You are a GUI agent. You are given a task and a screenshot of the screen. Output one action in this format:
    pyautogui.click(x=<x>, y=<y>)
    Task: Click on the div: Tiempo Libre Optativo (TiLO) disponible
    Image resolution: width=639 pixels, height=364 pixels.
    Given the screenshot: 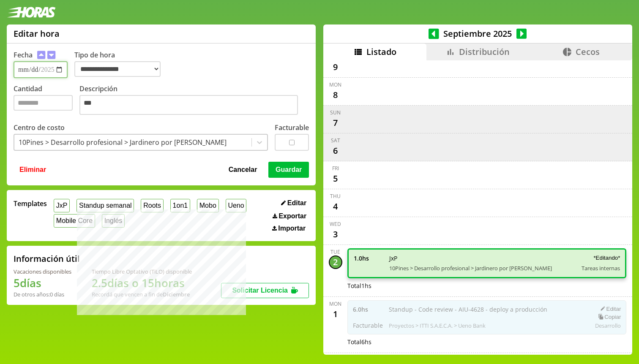 What is the action you would take?
    pyautogui.click(x=141, y=272)
    